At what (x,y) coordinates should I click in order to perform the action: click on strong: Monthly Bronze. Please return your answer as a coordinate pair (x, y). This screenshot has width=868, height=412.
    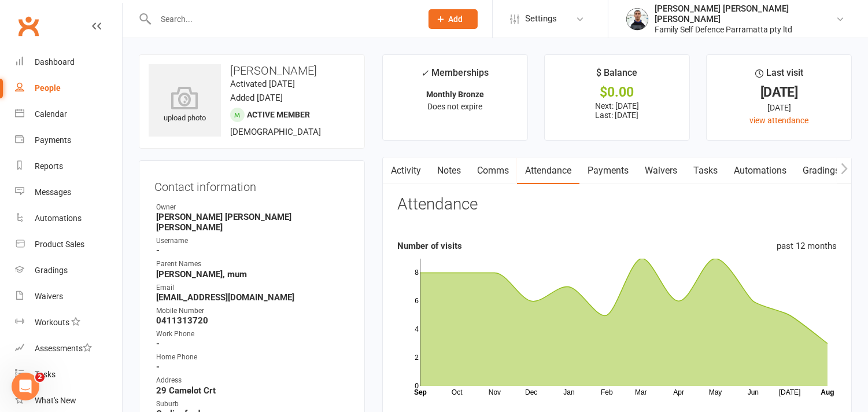
    Looking at the image, I should click on (455, 94).